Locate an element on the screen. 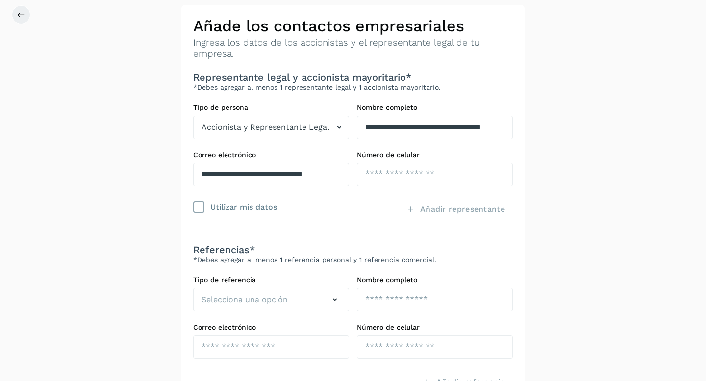 The height and width of the screenshot is (381, 706). label: Tipo de persona is located at coordinates (271, 107).